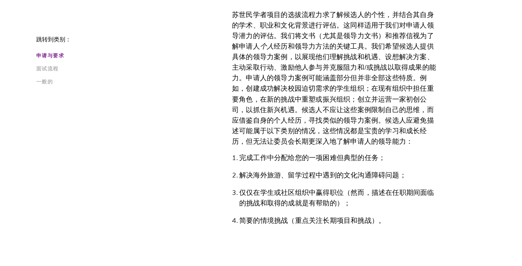  What do you see at coordinates (45, 82) in the screenshot?
I see `font: 一般的` at bounding box center [45, 82].